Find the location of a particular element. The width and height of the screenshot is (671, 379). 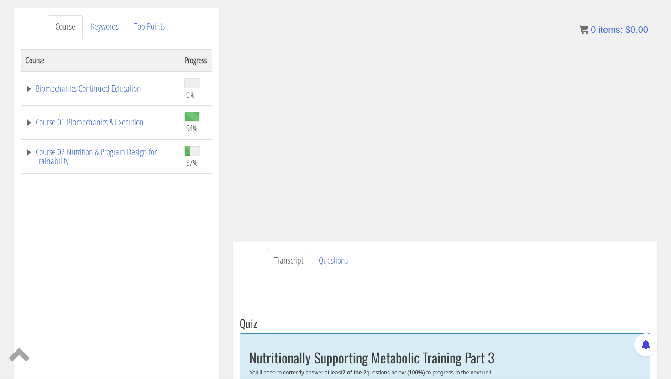

h3: Quiz is located at coordinates (445, 323).